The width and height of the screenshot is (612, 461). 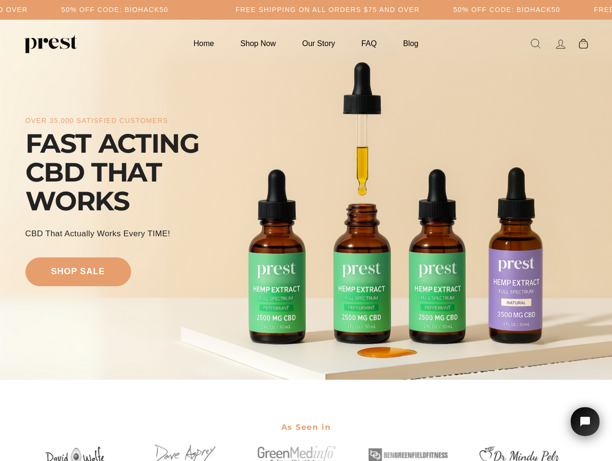 I want to click on a: shop sale, so click(x=78, y=272).